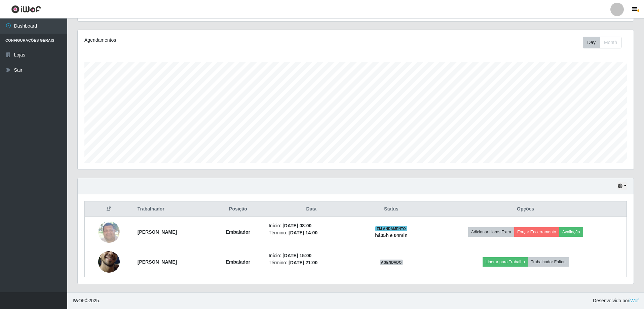 Image resolution: width=644 pixels, height=309 pixels. Describe the element at coordinates (87, 301) in the screenshot. I see `span: © 2025 .` at that location.